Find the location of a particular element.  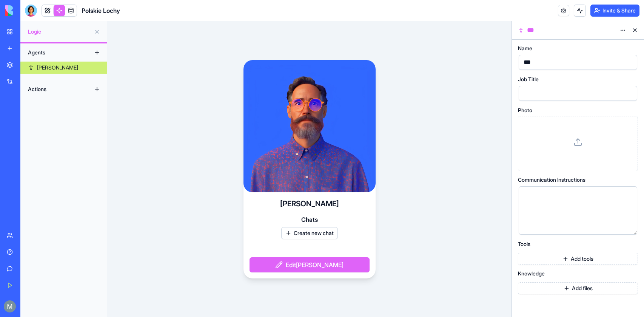

span: Name is located at coordinates (525, 48).